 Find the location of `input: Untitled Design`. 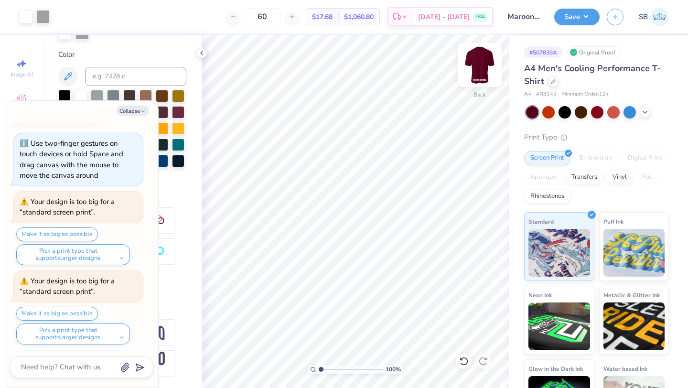

input: Untitled Design is located at coordinates (523, 17).